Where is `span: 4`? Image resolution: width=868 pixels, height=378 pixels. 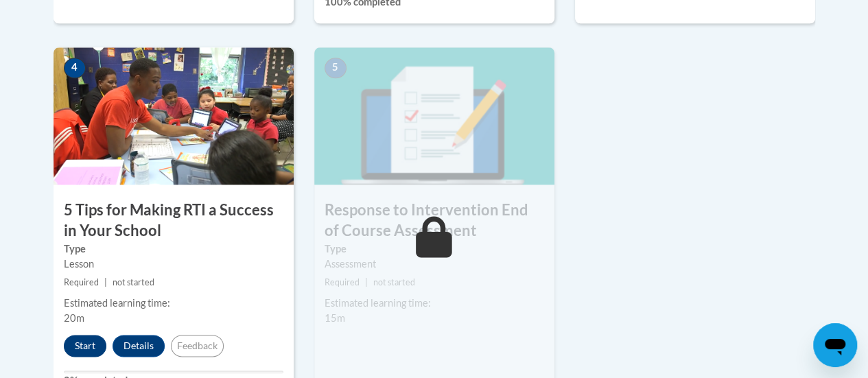 span: 4 is located at coordinates (75, 68).